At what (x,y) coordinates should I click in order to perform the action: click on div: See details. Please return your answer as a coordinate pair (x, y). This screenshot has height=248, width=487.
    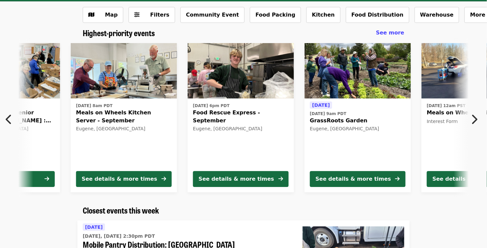
    Looking at the image, I should click on (449, 179).